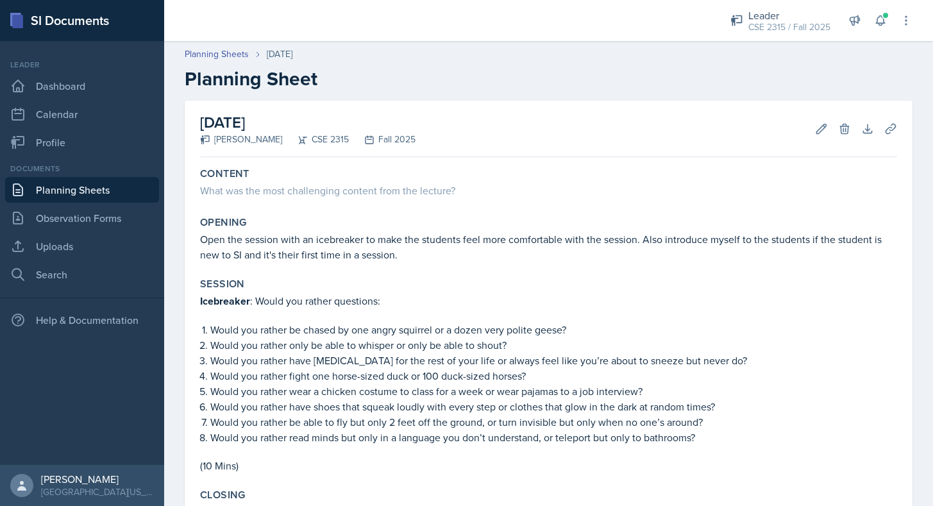 The image size is (933, 506). I want to click on p: Would you rather only be able to whisper or only be able to shout?, so click(553, 345).